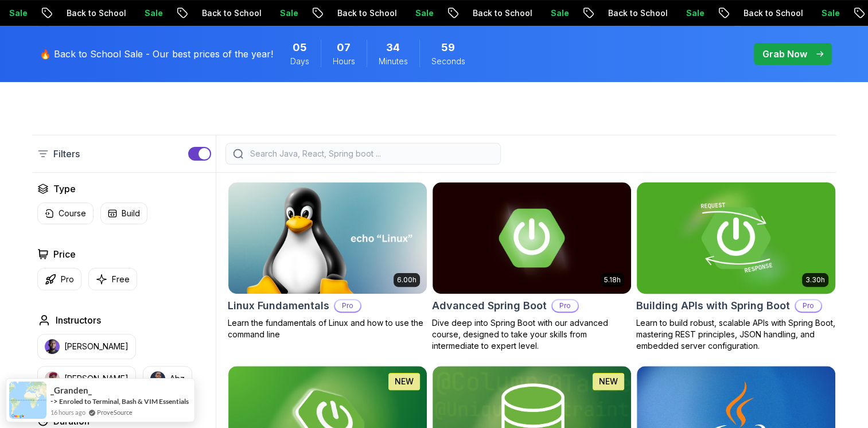 The width and height of the screenshot is (868, 428). What do you see at coordinates (78, 320) in the screenshot?
I see `h2: Instructors` at bounding box center [78, 320].